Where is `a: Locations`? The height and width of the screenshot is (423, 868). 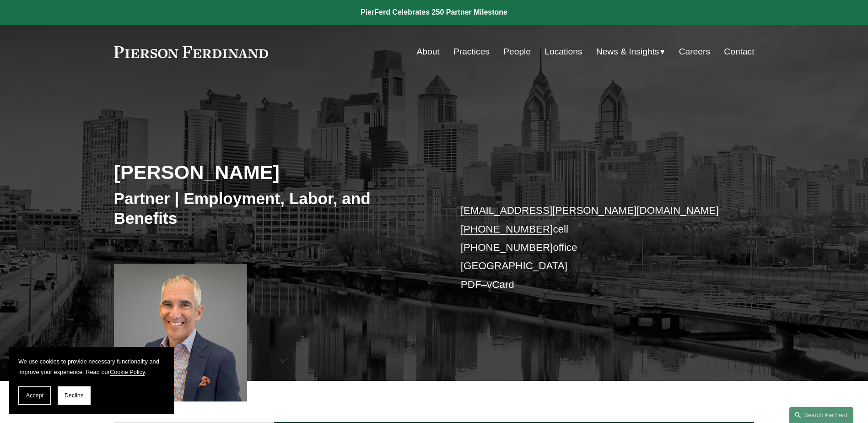 a: Locations is located at coordinates (564, 51).